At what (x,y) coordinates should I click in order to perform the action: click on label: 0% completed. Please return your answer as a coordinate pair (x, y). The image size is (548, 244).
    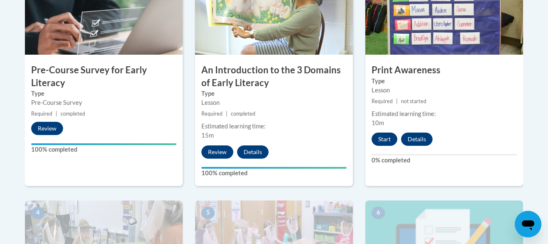
    Looking at the image, I should click on (444, 161).